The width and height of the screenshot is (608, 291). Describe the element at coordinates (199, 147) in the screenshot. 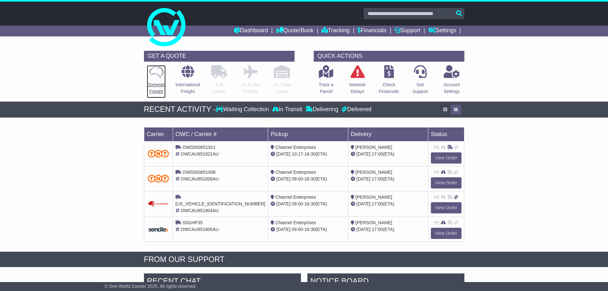

I see `span: OWS000651921` at that location.